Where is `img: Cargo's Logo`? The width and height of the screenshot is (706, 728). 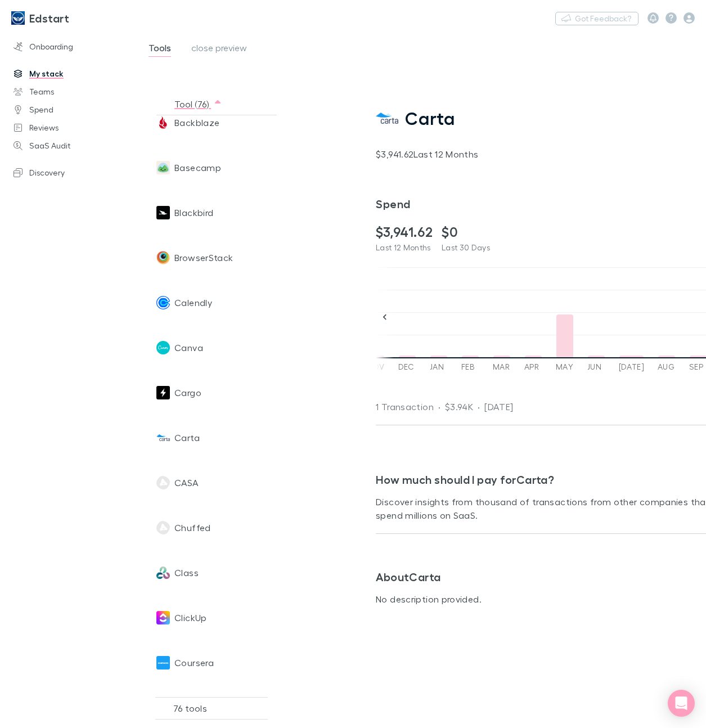 img: Cargo's Logo is located at coordinates (163, 393).